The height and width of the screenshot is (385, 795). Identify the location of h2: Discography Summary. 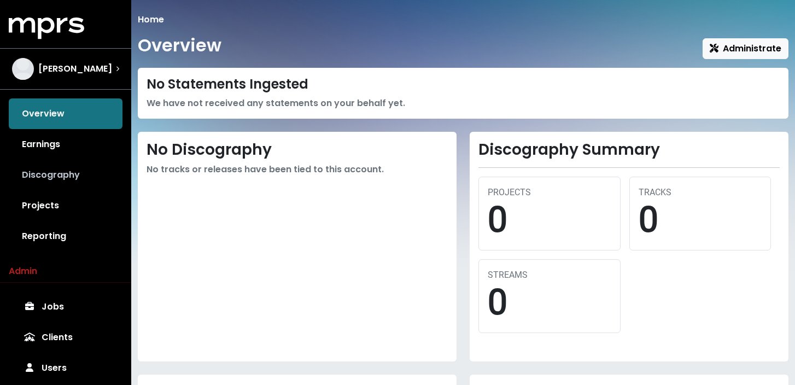
(629, 150).